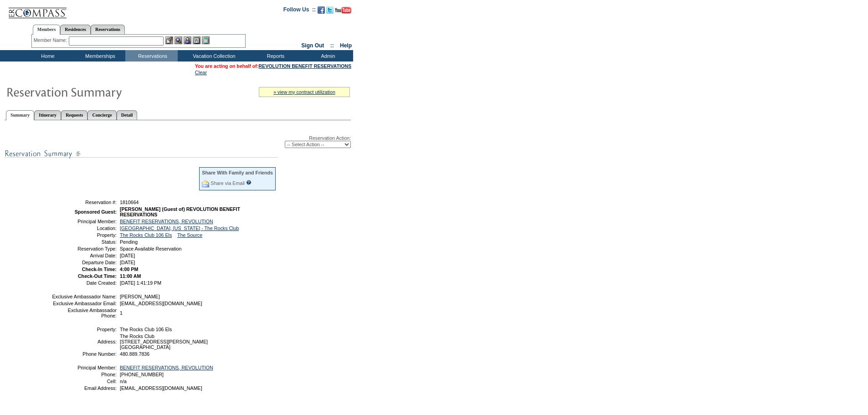  What do you see at coordinates (74, 115) in the screenshot?
I see `a: Requests` at bounding box center [74, 115].